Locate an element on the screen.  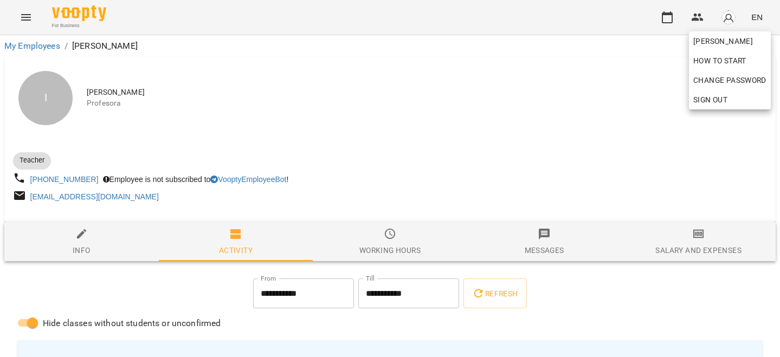
span: How to start is located at coordinates (720, 61).